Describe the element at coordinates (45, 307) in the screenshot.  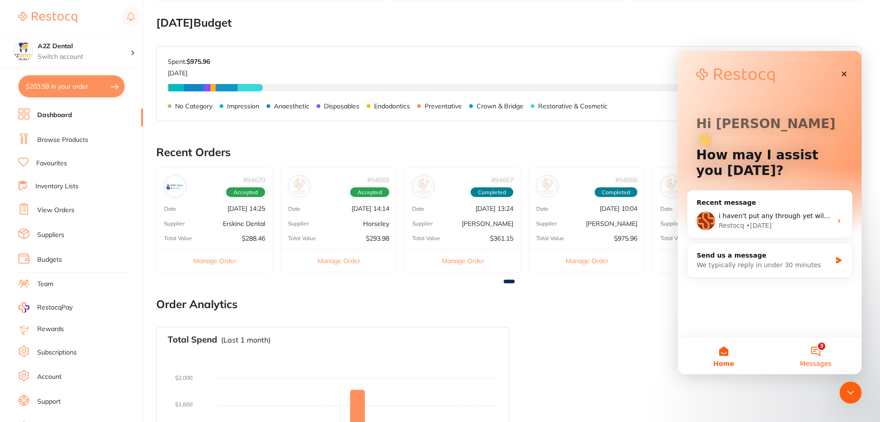
I see `a: RestocqPay` at that location.